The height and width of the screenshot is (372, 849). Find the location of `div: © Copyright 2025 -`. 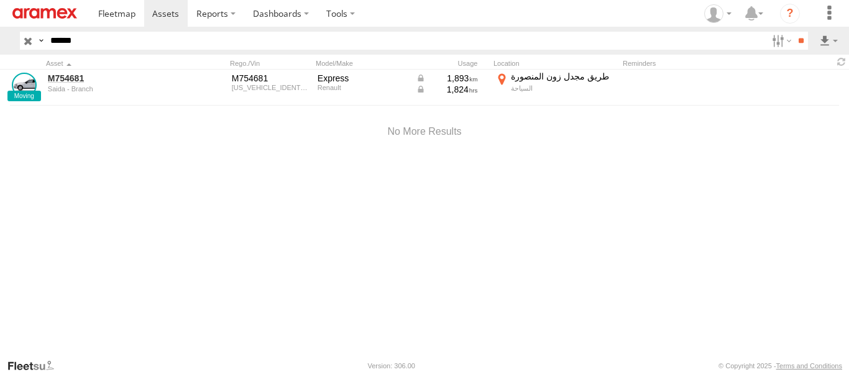

div: © Copyright 2025 - is located at coordinates (780, 366).